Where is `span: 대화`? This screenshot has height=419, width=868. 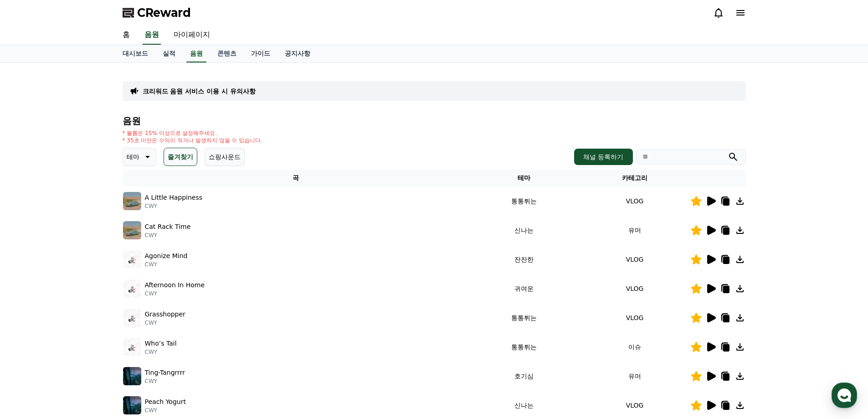
span: 대화 is located at coordinates (89, 307).